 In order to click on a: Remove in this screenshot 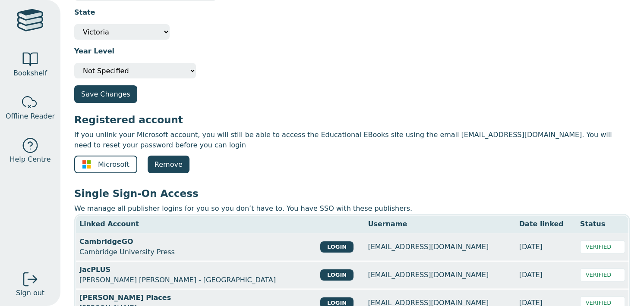, I will do `click(168, 165)`.